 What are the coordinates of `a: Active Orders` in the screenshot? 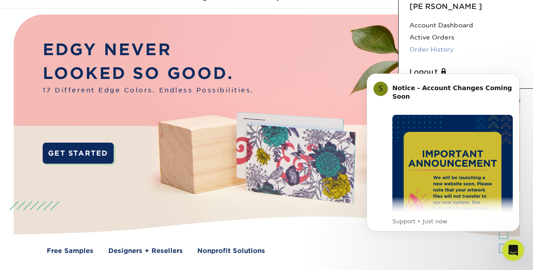 It's located at (465, 37).